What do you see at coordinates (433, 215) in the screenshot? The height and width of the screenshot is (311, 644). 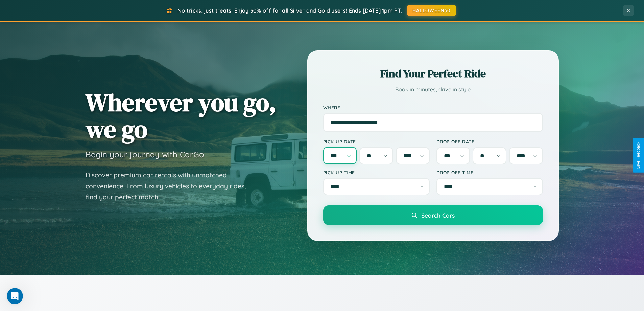 I see `button: Search Cars` at bounding box center [433, 215].